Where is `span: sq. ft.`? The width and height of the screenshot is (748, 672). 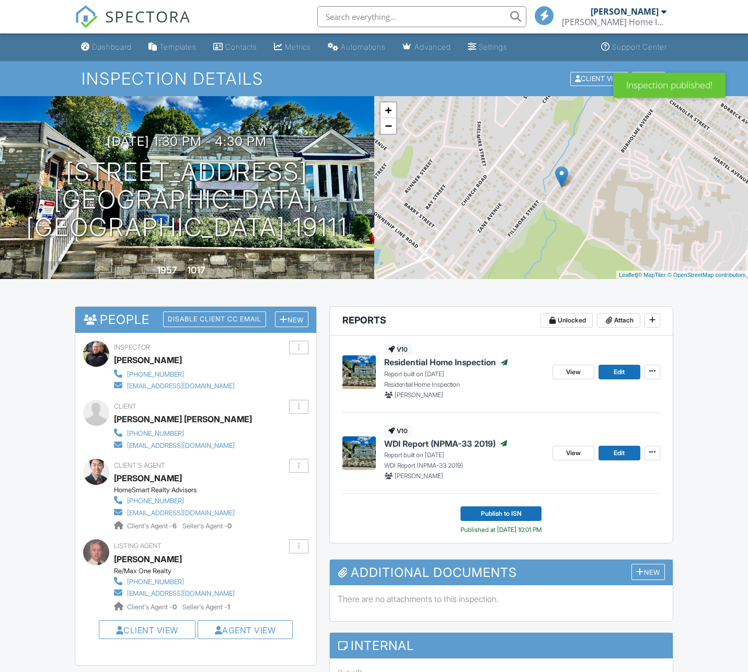 span: sq. ft. is located at coordinates (214, 271).